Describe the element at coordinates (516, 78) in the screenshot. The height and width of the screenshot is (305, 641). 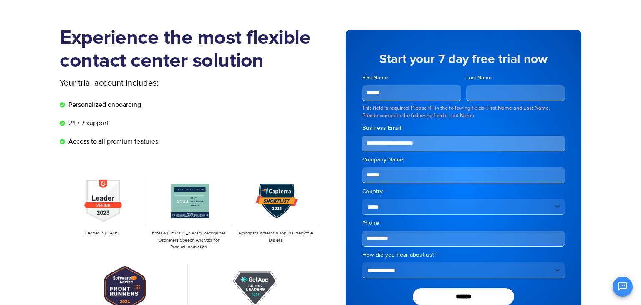
I see `label: Last Name` at that location.